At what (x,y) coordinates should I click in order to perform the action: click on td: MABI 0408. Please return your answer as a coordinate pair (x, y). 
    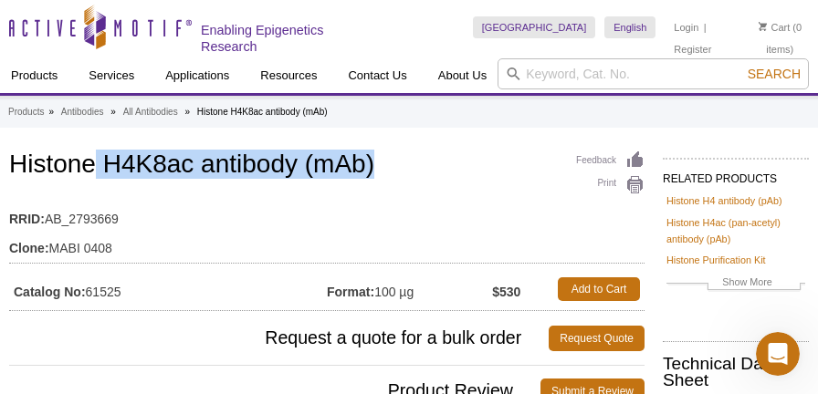
    Looking at the image, I should click on (327, 244).